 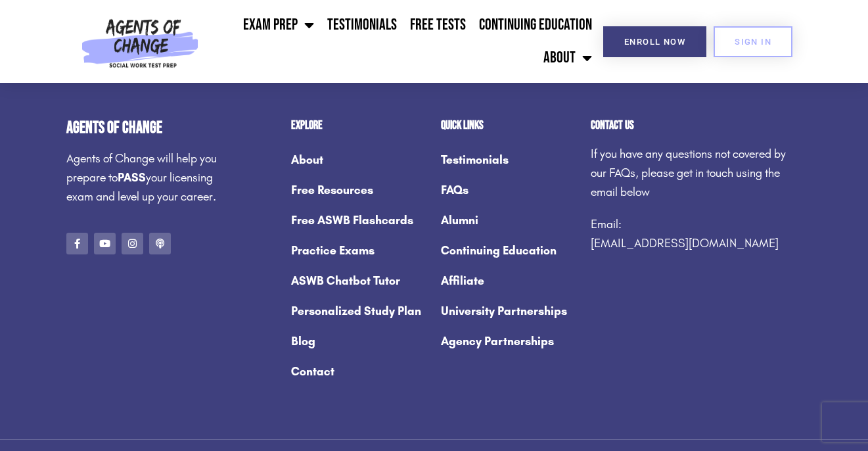 I want to click on a: Blog, so click(x=359, y=341).